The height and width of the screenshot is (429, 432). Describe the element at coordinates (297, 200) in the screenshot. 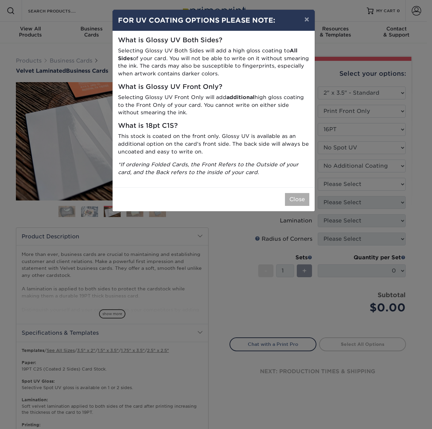

I see `button: Close` at that location.